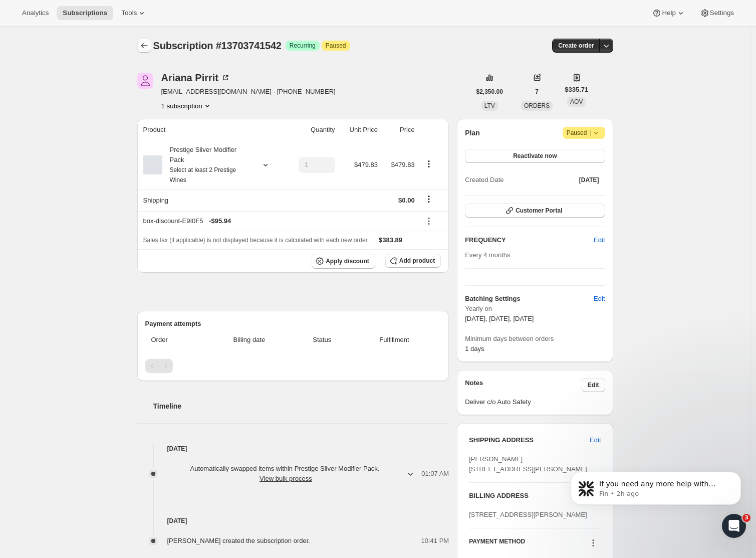 Image resolution: width=756 pixels, height=558 pixels. What do you see at coordinates (413, 261) in the screenshot?
I see `button: Add product` at bounding box center [413, 261].